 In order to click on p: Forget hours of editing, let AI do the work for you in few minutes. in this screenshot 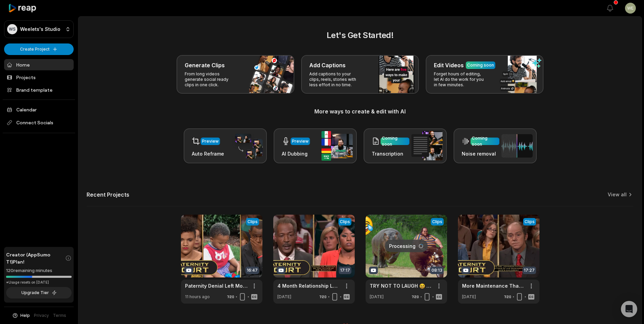, I will do `click(460, 80)`.